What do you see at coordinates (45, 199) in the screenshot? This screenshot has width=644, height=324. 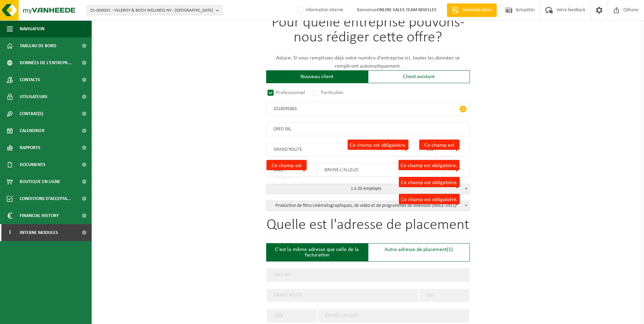 I see `span: Conditions d'accepta...` at bounding box center [45, 199].